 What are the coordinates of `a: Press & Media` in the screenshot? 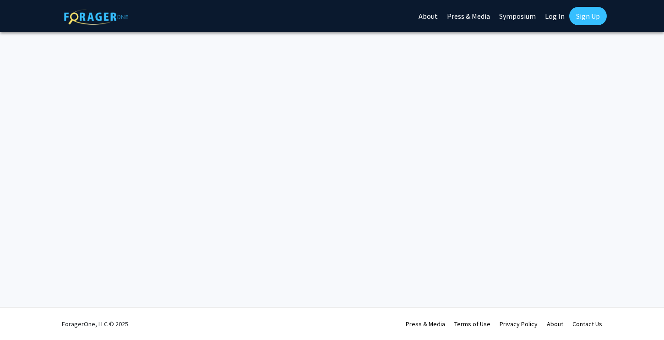 It's located at (426, 323).